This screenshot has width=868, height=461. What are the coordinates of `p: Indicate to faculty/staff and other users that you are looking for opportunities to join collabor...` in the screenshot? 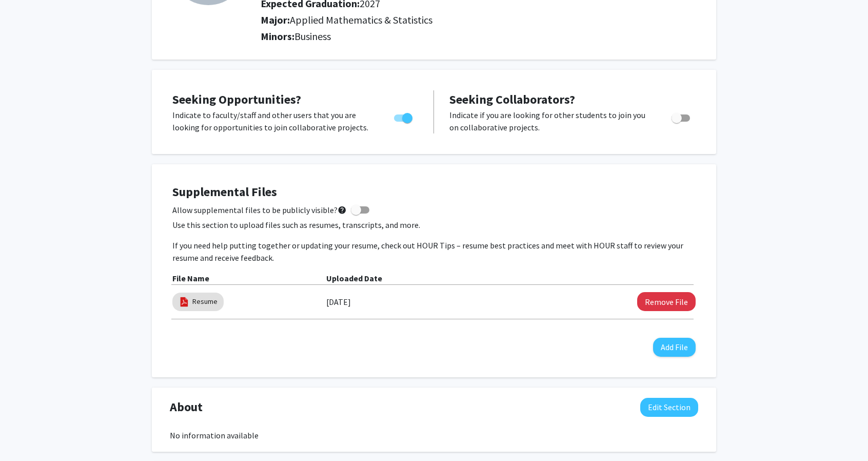 It's located at (273, 122).